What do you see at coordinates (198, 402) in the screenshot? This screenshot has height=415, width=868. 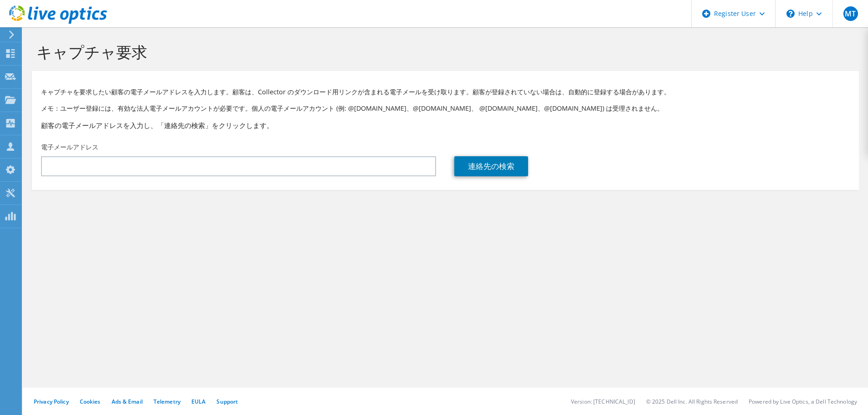 I see `a: EULA` at bounding box center [198, 402].